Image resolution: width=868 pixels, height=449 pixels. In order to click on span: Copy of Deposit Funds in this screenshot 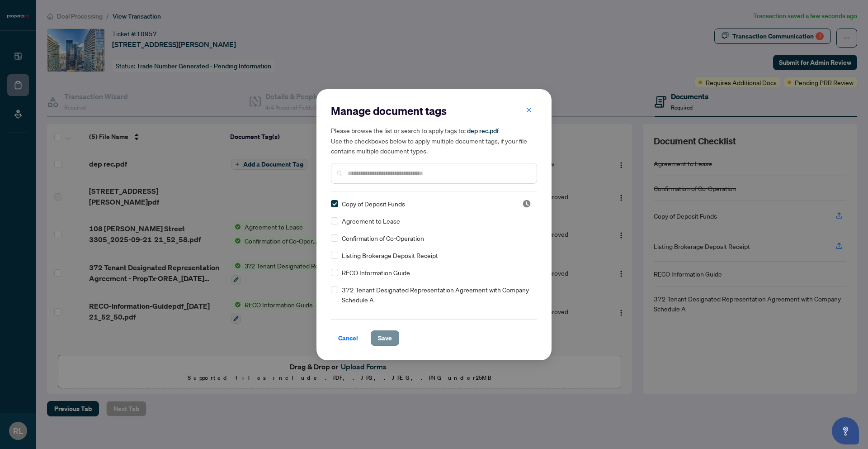, I will do `click(373, 203)`.